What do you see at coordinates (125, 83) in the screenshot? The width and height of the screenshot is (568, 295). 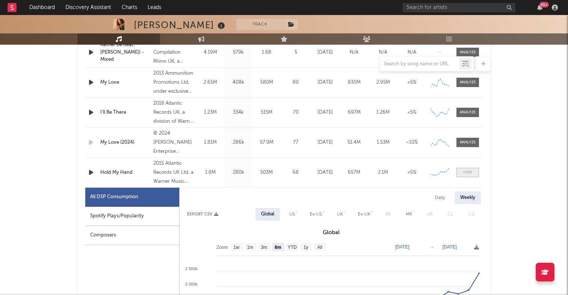 I see `div: My Love` at bounding box center [125, 83].